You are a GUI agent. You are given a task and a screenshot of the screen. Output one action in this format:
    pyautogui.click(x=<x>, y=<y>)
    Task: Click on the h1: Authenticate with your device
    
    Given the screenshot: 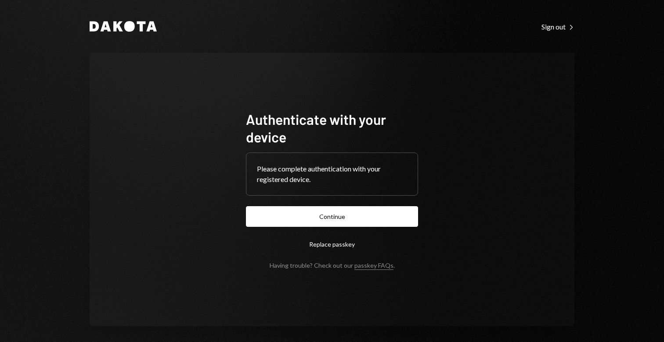 What is the action you would take?
    pyautogui.click(x=332, y=128)
    